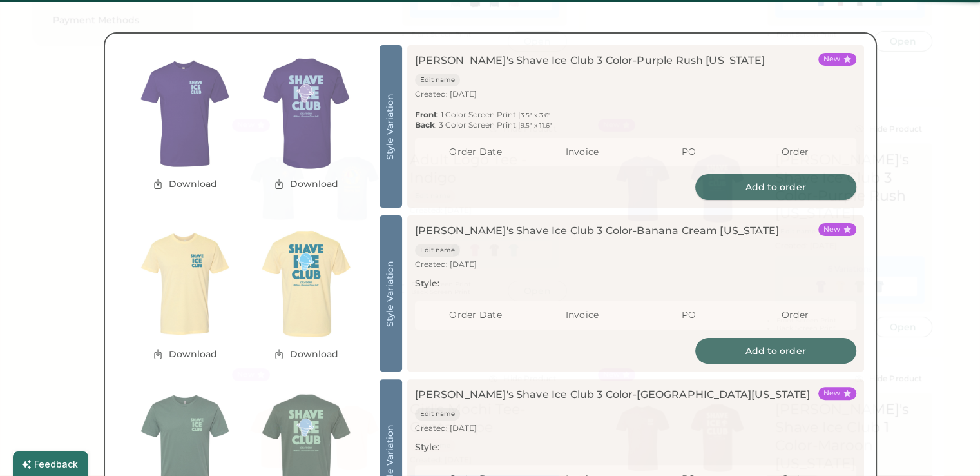 This screenshot has height=476, width=980. What do you see at coordinates (536, 125) in the screenshot?
I see `font: 9.5" x 11.6"` at bounding box center [536, 125].